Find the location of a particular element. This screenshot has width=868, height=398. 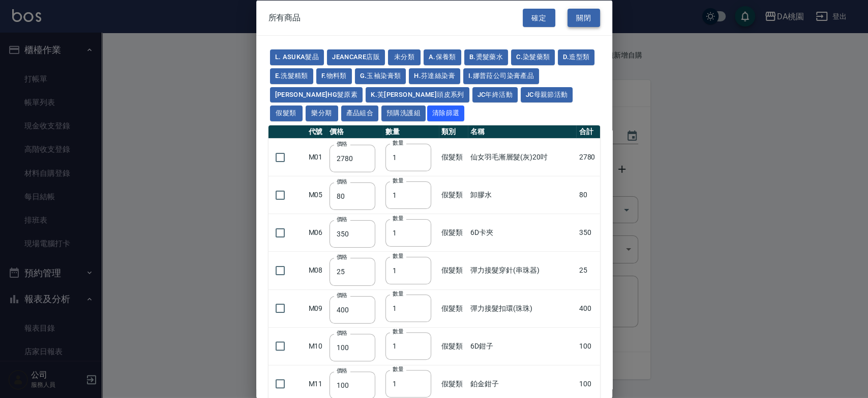

th: 代號 is located at coordinates (317, 132).